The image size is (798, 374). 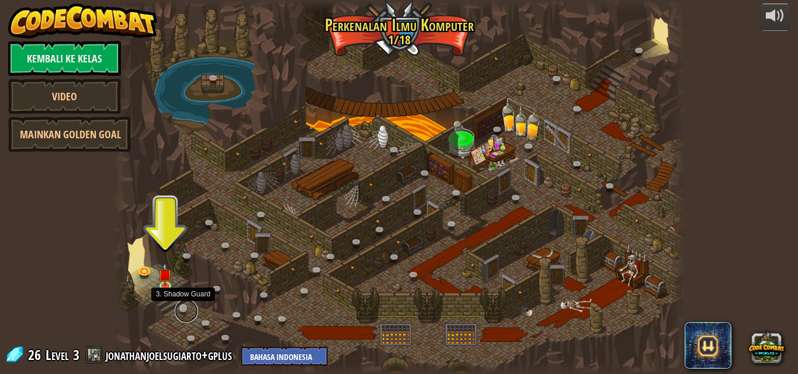 I want to click on a: Video, so click(x=64, y=96).